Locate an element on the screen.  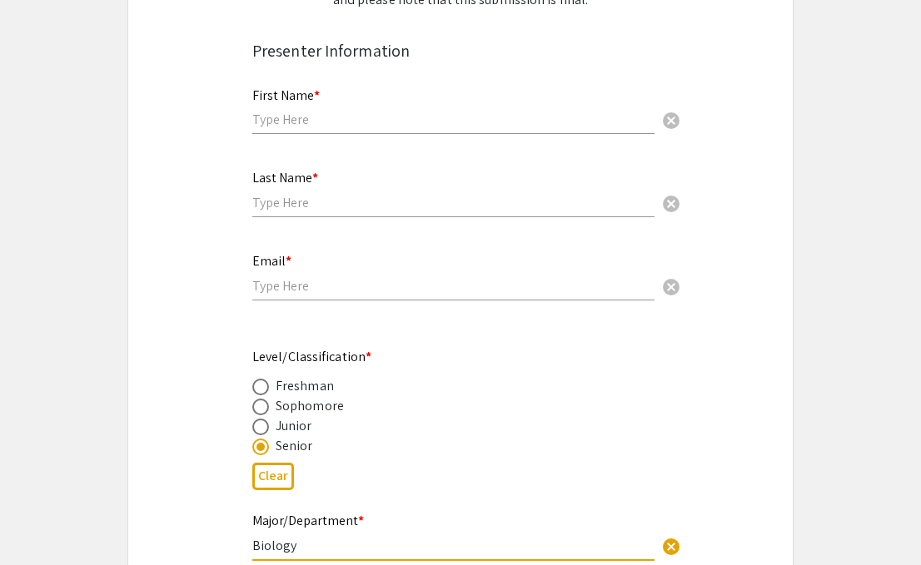
div: Presenter Information is located at coordinates (460, 51).